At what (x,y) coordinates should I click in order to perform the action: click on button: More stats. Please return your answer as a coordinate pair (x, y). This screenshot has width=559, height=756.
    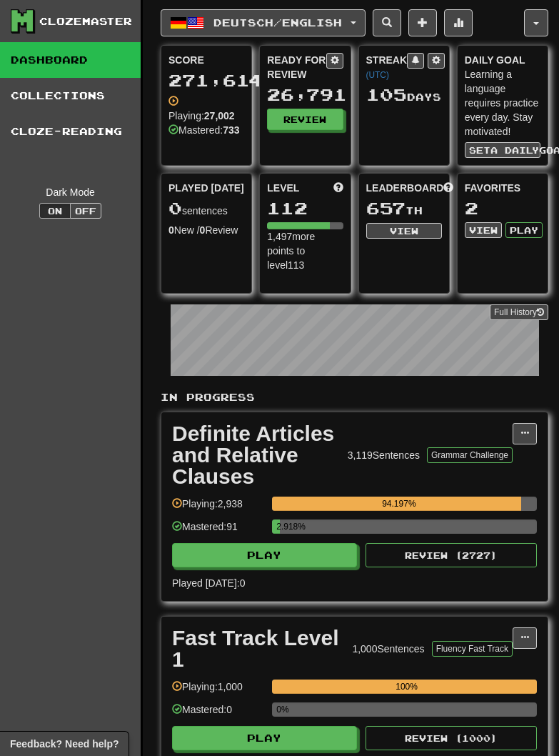
    Looking at the image, I should click on (458, 23).